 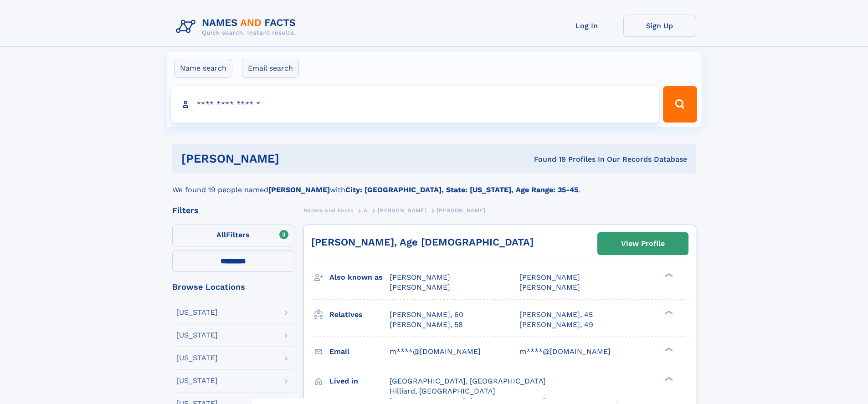 I want to click on input: search input, so click(x=415, y=105).